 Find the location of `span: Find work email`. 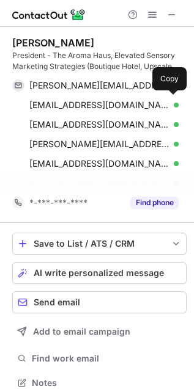

span: Find work email is located at coordinates (106, 359).